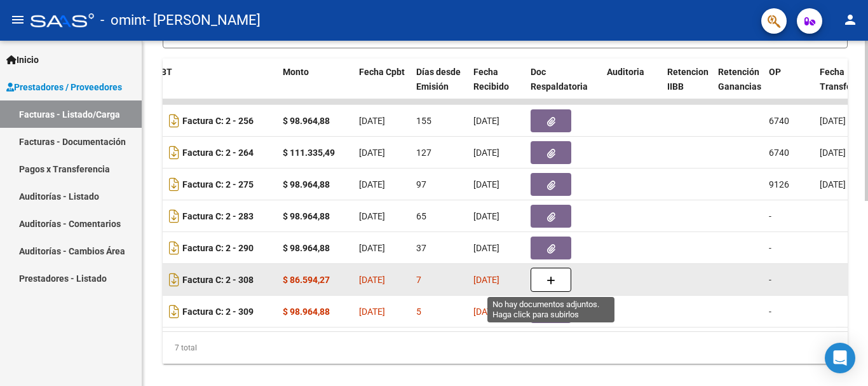 Image resolution: width=868 pixels, height=386 pixels. I want to click on span: Retención Ganancias, so click(740, 79).